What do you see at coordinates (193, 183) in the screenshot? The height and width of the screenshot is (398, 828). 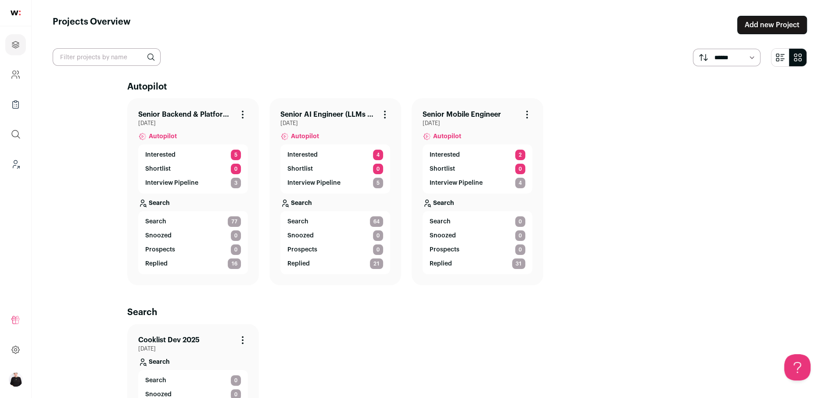 I see `a: Interview Pipeline 3` at bounding box center [193, 183].